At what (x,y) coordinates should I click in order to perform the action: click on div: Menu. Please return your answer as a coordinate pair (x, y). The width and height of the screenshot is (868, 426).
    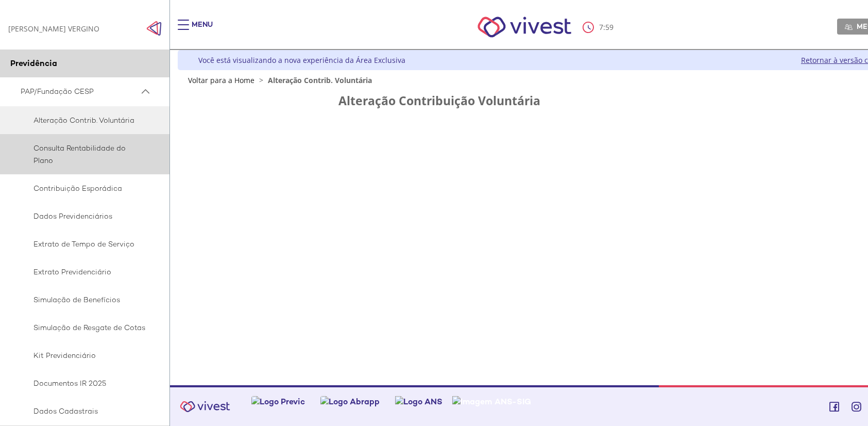
    Looking at the image, I should click on (202, 30).